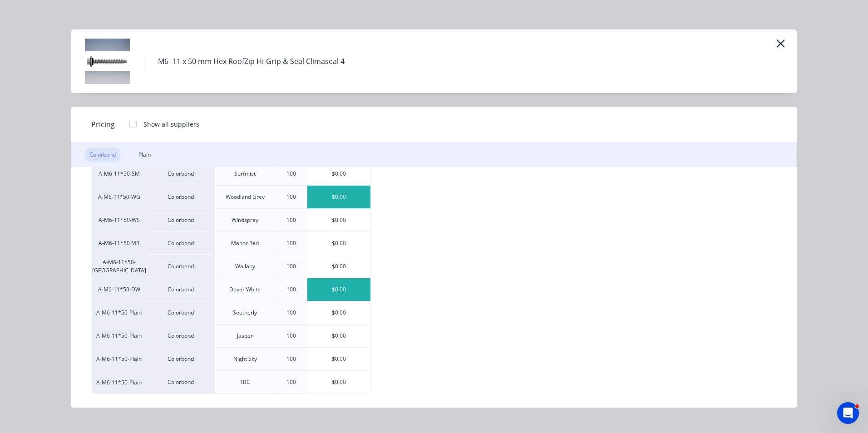 This screenshot has height=433, width=868. I want to click on div: M6 -11 x 50 mm Hex RoofZip Hi-Grip & Seal Climaseal 4, so click(251, 61).